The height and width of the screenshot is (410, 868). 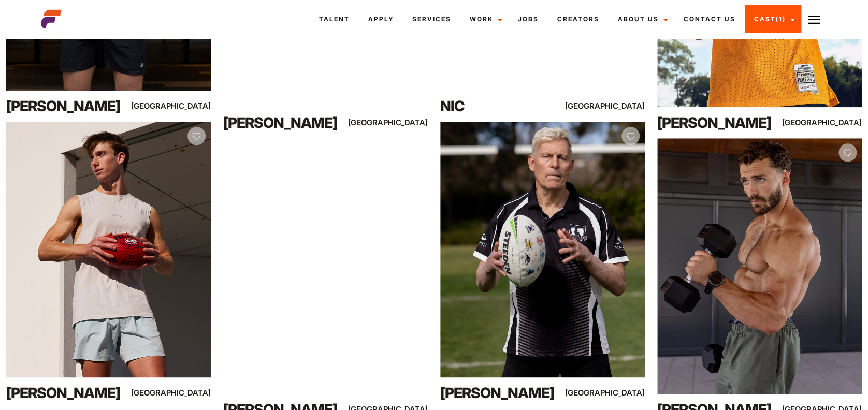 I want to click on a: Creators, so click(x=578, y=19).